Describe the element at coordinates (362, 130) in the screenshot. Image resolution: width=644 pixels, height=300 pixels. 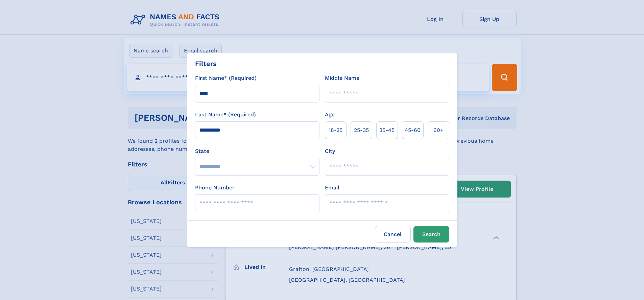
I see `span: 25‑35` at that location.